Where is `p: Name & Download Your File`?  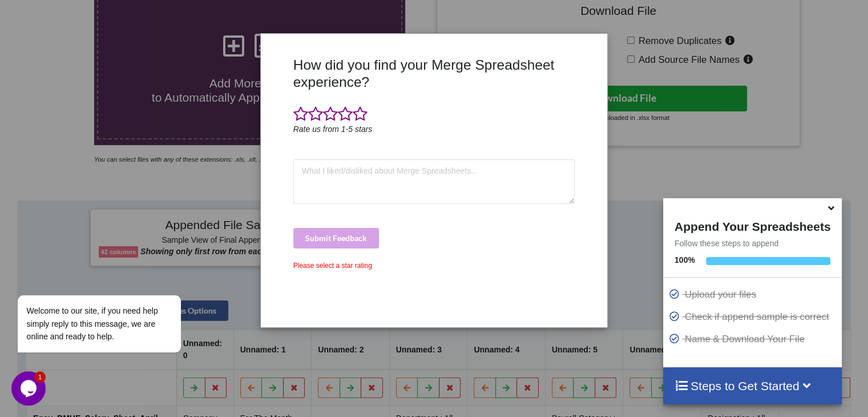
p: Name & Download Your File is located at coordinates (754, 339).